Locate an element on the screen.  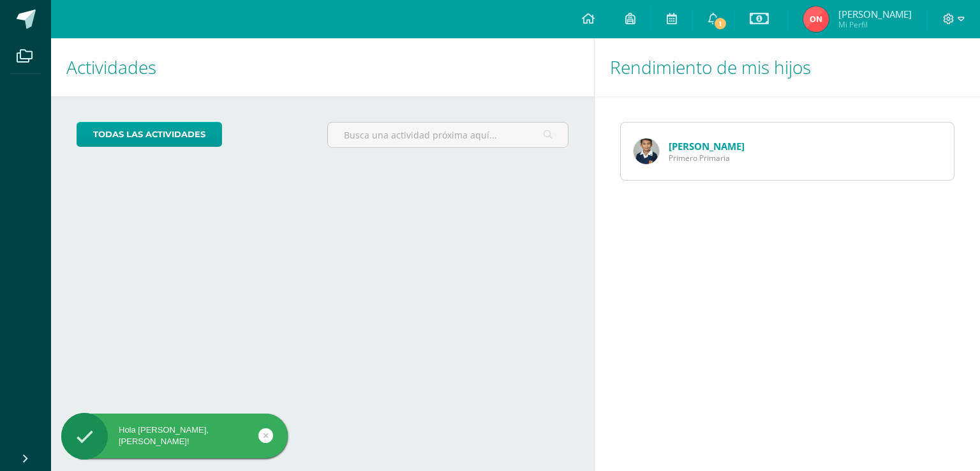
h1: Actividades is located at coordinates (322, 67).